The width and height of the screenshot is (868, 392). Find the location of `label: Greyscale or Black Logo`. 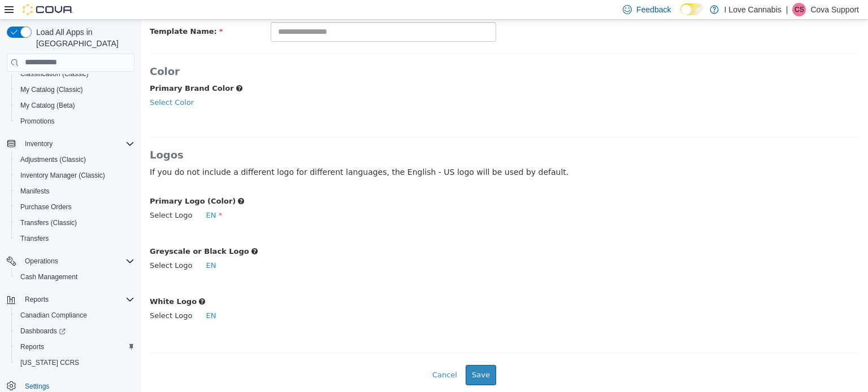

label: Greyscale or Black Logo is located at coordinates (58, 232).